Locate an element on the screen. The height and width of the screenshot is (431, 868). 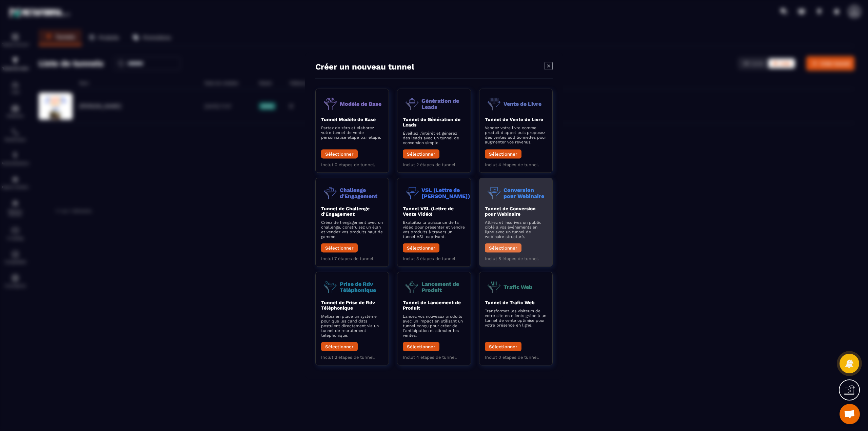
p: Lancement de Produit is located at coordinates (443, 287).